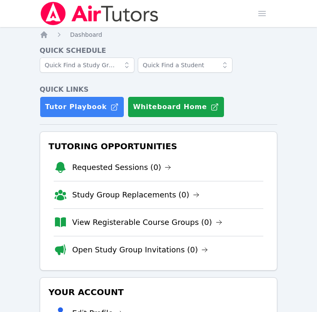  Describe the element at coordinates (122, 168) in the screenshot. I see `a: Requested Sessions (0)` at that location.